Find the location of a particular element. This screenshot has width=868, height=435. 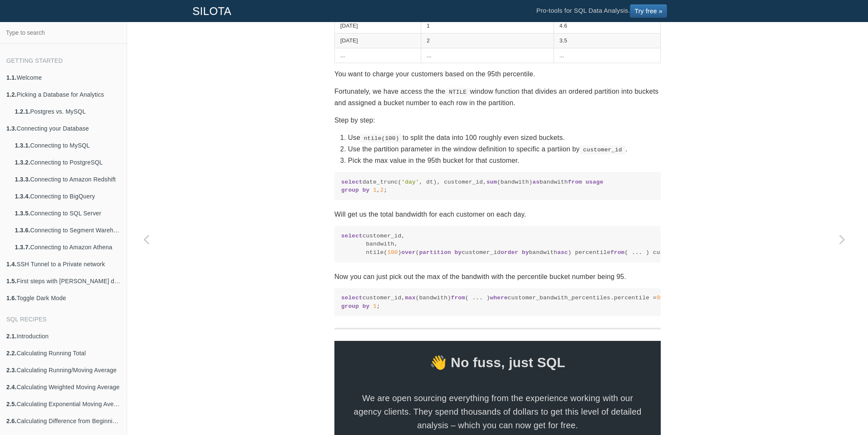

span: as is located at coordinates (536, 182).